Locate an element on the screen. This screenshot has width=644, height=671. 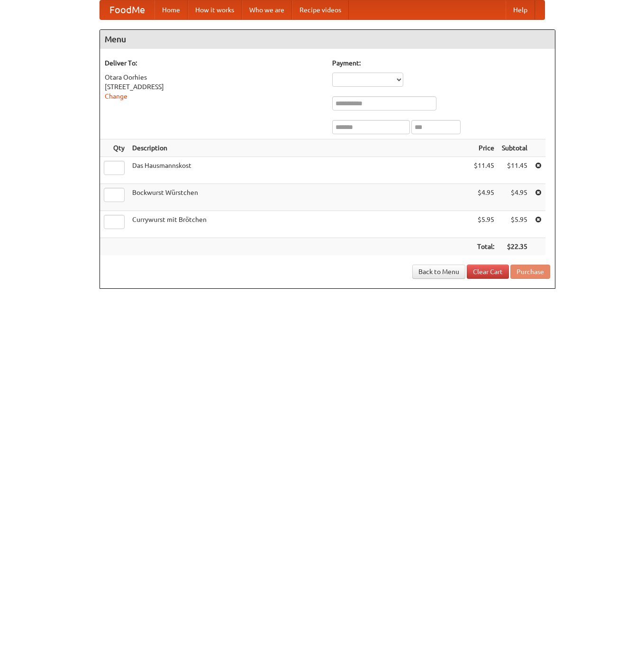
a: Clear Cart is located at coordinates (487, 272).